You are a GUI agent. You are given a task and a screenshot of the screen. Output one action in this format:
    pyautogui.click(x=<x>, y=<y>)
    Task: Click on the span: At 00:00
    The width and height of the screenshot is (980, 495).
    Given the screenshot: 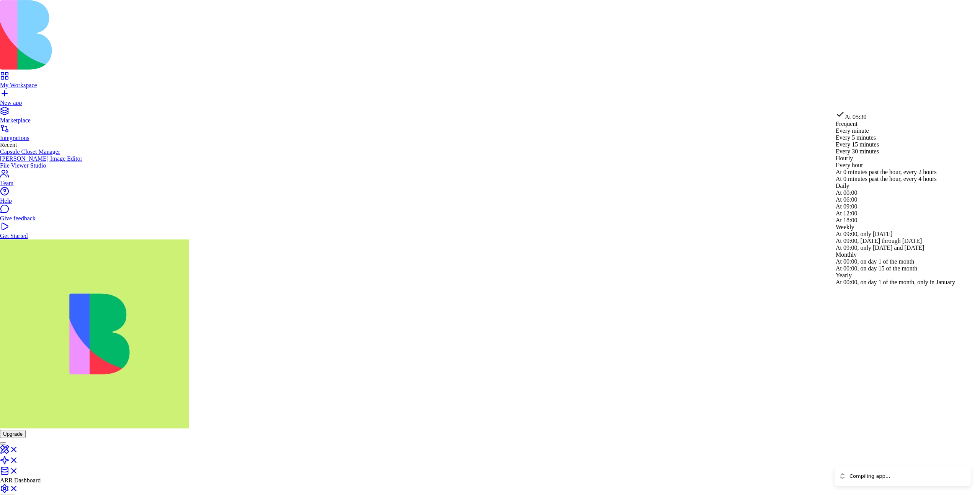 What is the action you would take?
    pyautogui.click(x=847, y=192)
    